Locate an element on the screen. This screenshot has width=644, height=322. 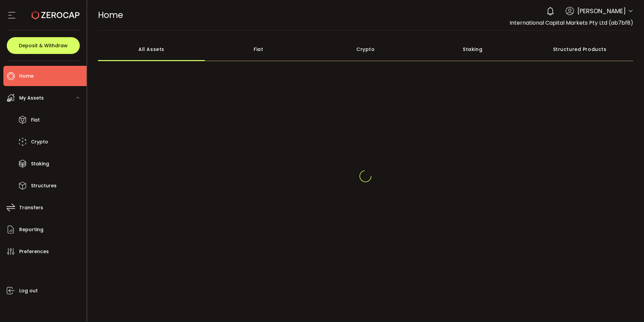
span: My Assets is located at coordinates (32, 98).